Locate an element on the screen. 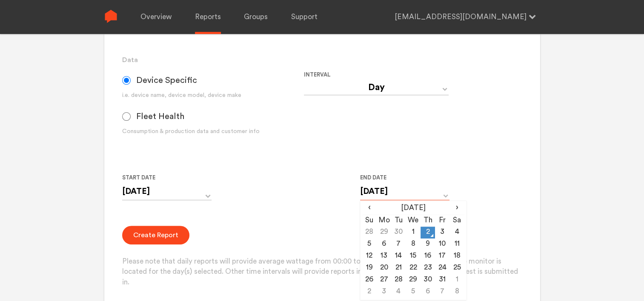  input: Fleet Health is located at coordinates (126, 116).